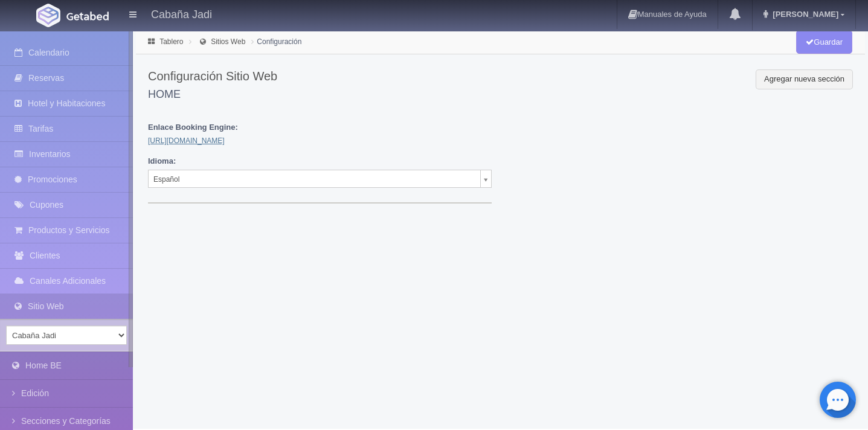 This screenshot has width=868, height=430. Describe the element at coordinates (228, 41) in the screenshot. I see `a: Sitios Web` at that location.